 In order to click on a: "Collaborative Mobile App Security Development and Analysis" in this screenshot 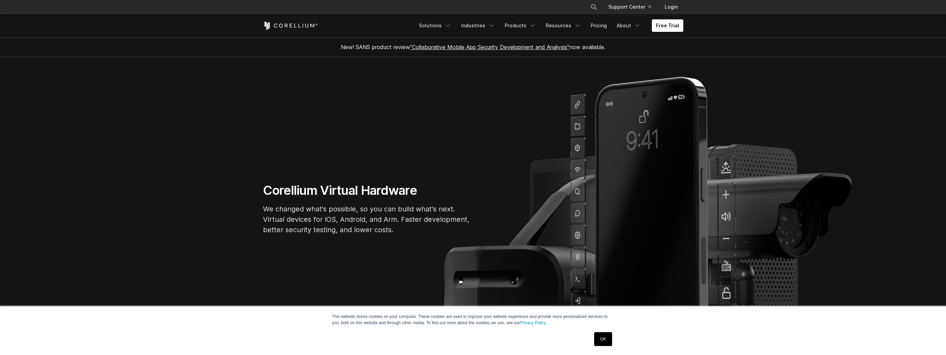, I will do `click(490, 47)`.